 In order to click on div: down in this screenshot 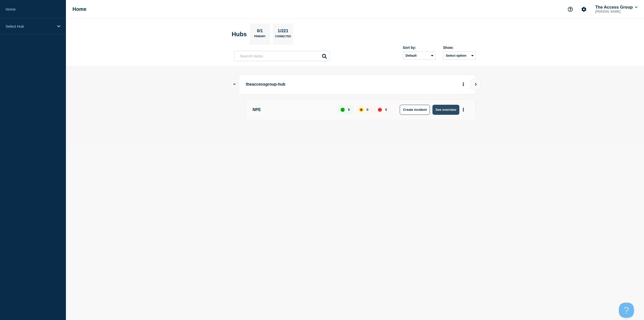, I will do `click(380, 110)`.